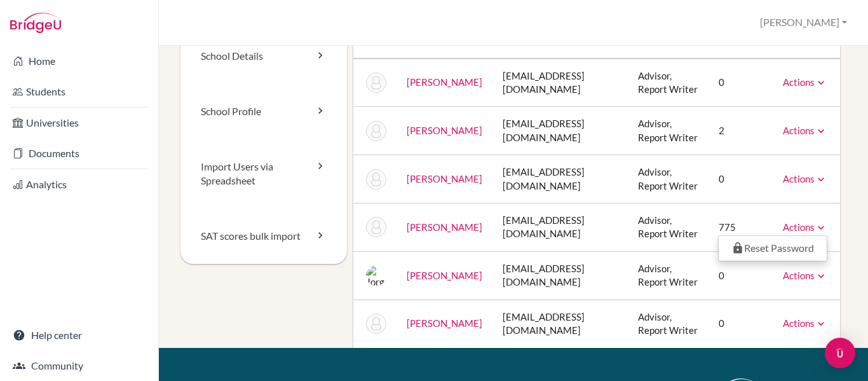 The width and height of the screenshot is (868, 381). Describe the element at coordinates (79, 61) in the screenshot. I see `a: Home` at that location.